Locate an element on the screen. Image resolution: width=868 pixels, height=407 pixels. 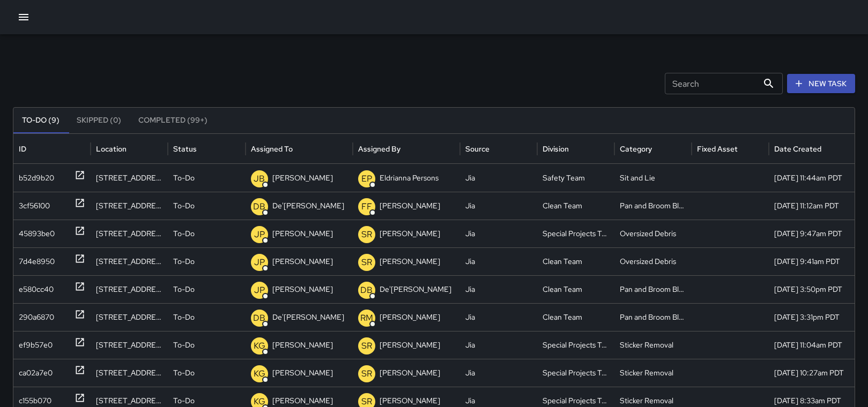
div: 348 Pine Street is located at coordinates (129, 205).